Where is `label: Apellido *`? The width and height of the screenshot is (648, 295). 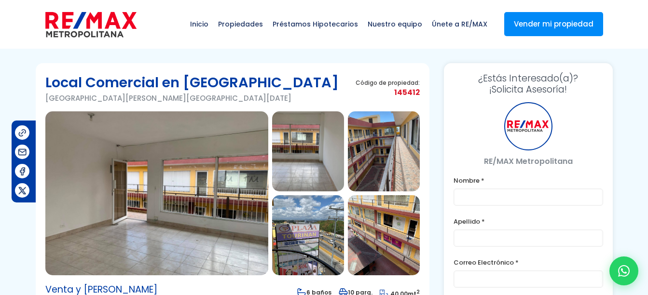
label: Apellido * is located at coordinates (528, 221).